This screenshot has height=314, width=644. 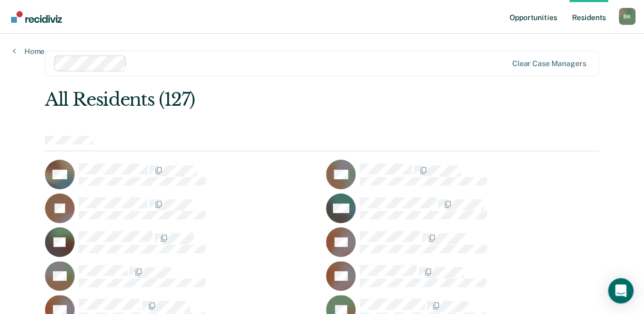 I want to click on div: Open Intercom Messenger, so click(x=621, y=291).